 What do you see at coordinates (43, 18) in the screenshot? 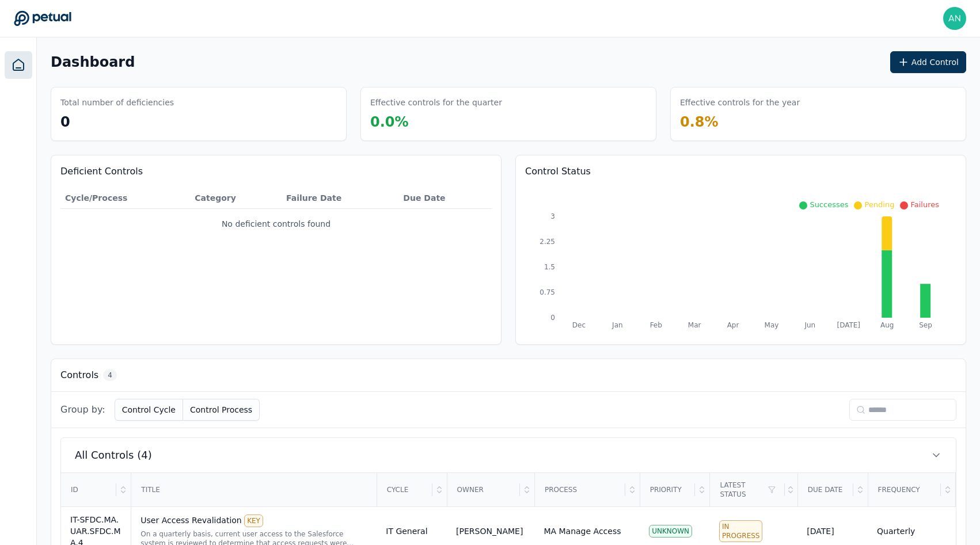
I see `a: Go to Dashboard` at bounding box center [43, 18].